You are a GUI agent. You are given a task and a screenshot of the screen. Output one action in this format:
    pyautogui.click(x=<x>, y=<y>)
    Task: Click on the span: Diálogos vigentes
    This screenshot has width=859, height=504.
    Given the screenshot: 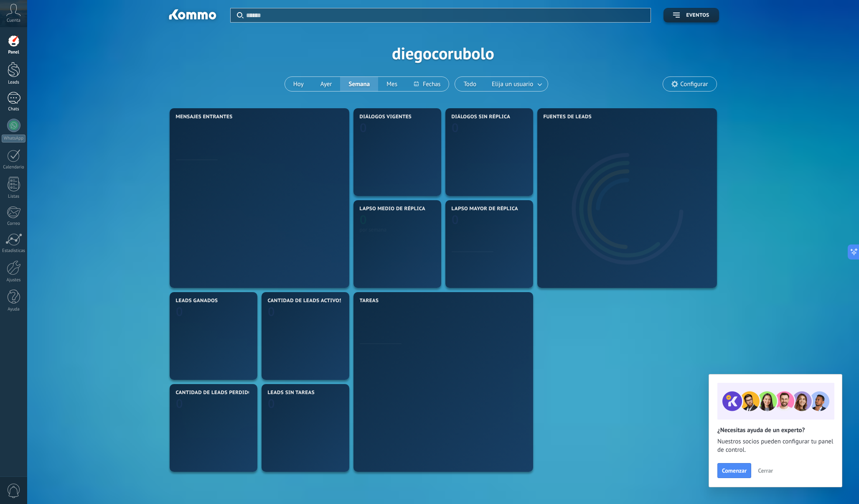 What is the action you would take?
    pyautogui.click(x=385, y=117)
    